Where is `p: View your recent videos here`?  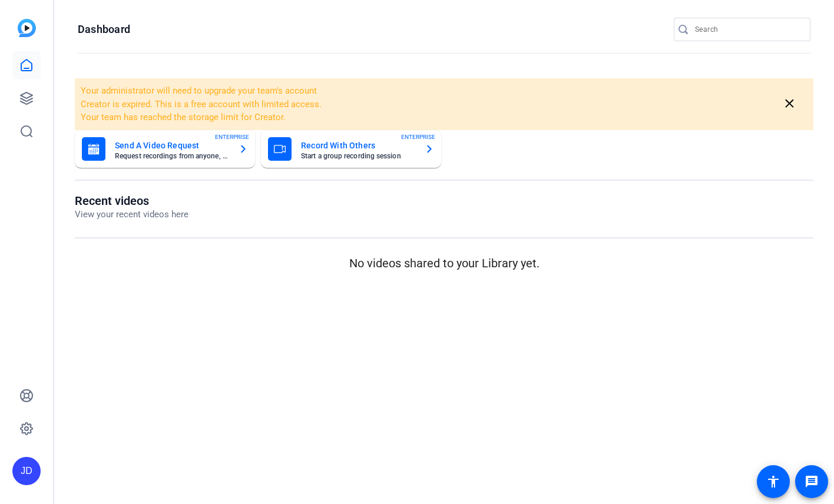 p: View your recent videos here is located at coordinates (131, 215).